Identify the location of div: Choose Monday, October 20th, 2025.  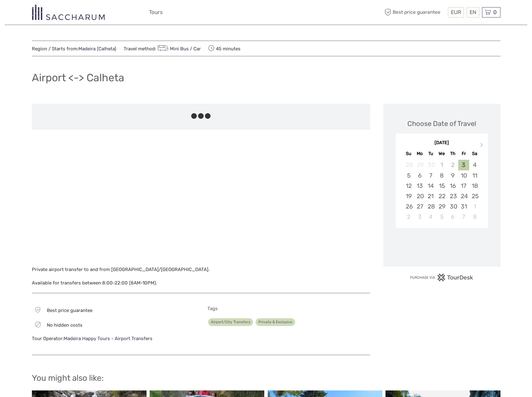
(419, 196).